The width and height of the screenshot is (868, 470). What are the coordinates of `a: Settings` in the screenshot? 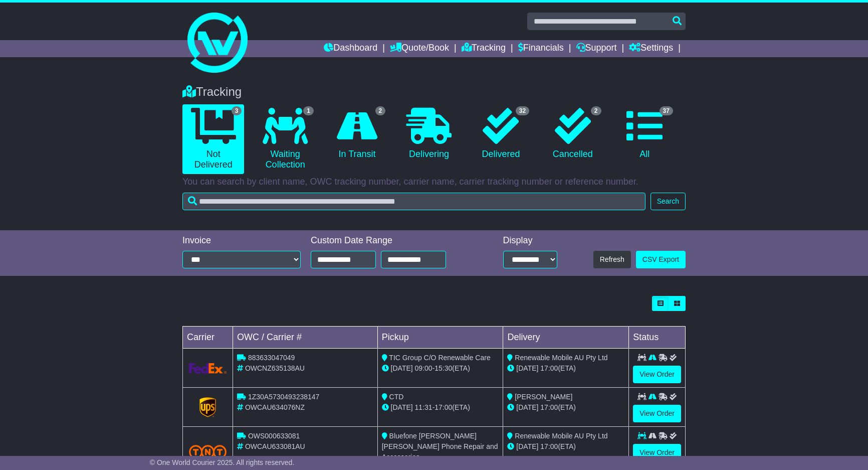 It's located at (651, 49).